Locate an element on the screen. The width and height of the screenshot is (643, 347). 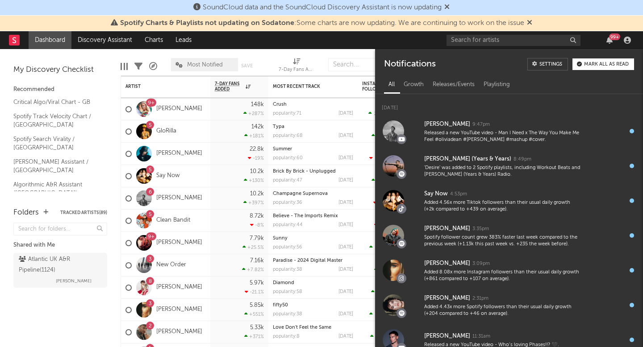
div: Love Don't Feel the Same is located at coordinates (313, 328).